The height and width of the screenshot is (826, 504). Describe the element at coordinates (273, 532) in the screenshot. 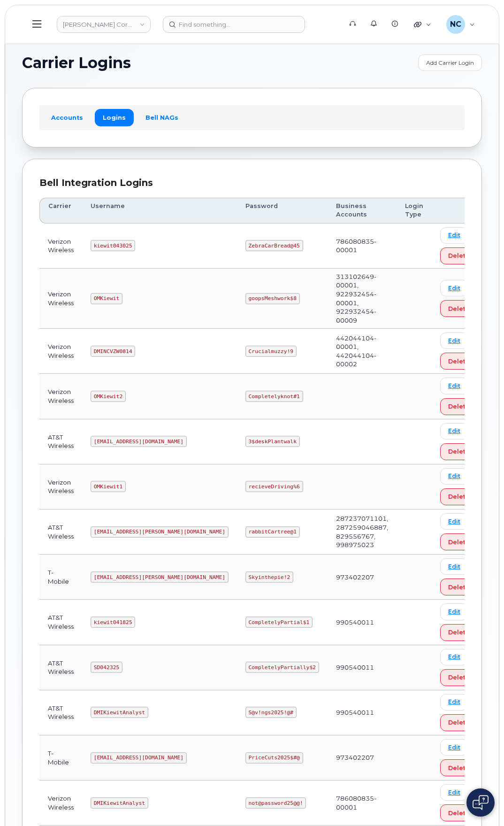

I see `code: rabbitCartree@1` at that location.